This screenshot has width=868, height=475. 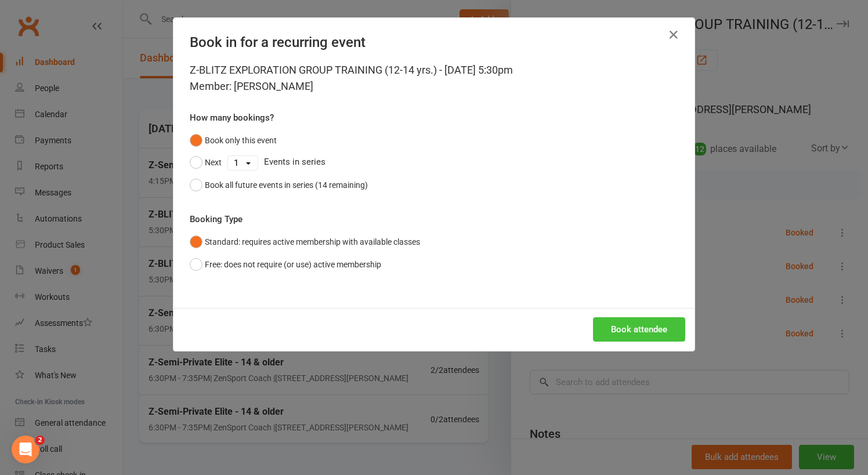 I want to click on button: Free: does not require (or use) active membership, so click(x=285, y=264).